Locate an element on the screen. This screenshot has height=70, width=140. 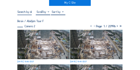
span: Page 1 / 22996 is located at coordinates (106, 26).